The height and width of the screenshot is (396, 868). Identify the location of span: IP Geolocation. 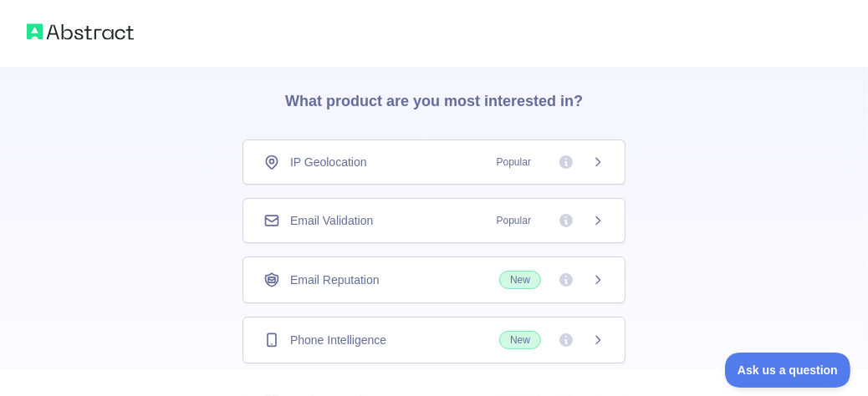
(328, 162).